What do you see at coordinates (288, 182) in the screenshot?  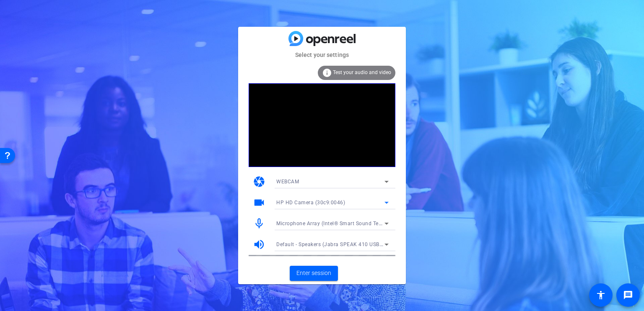 I see `span: WEBCAM` at bounding box center [288, 182].